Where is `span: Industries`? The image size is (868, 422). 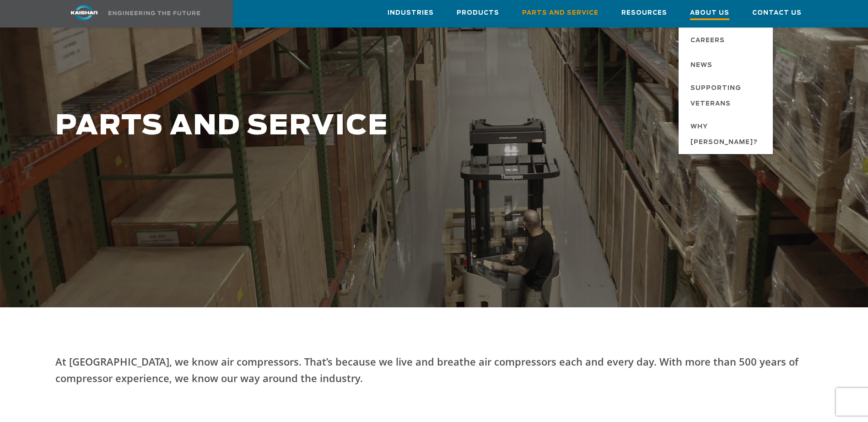 span: Industries is located at coordinates (411, 13).